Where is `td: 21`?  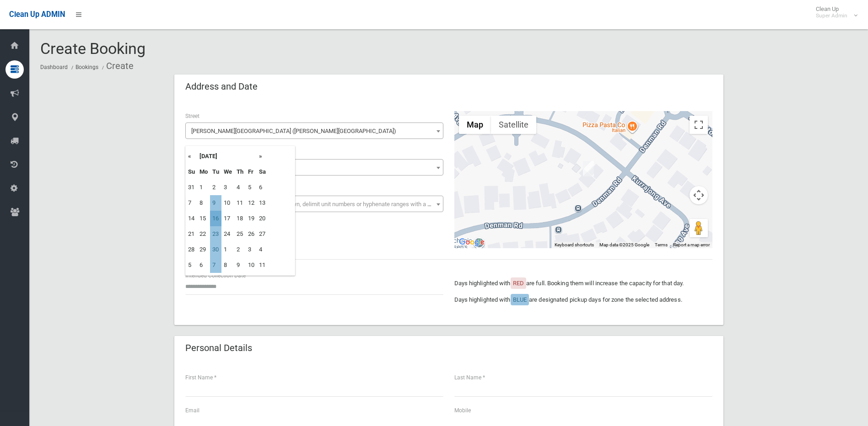
td: 21 is located at coordinates (191, 234).